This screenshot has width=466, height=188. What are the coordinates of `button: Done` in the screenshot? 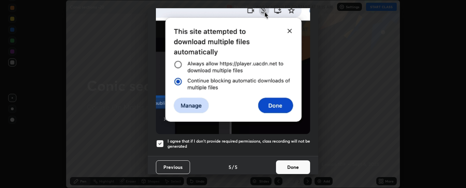 It's located at (293, 167).